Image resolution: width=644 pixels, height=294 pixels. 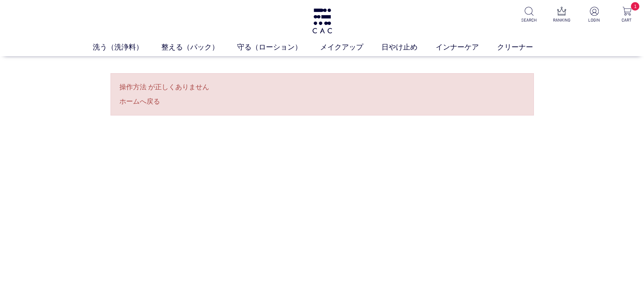 I want to click on a: 整える（パック）, so click(x=199, y=48).